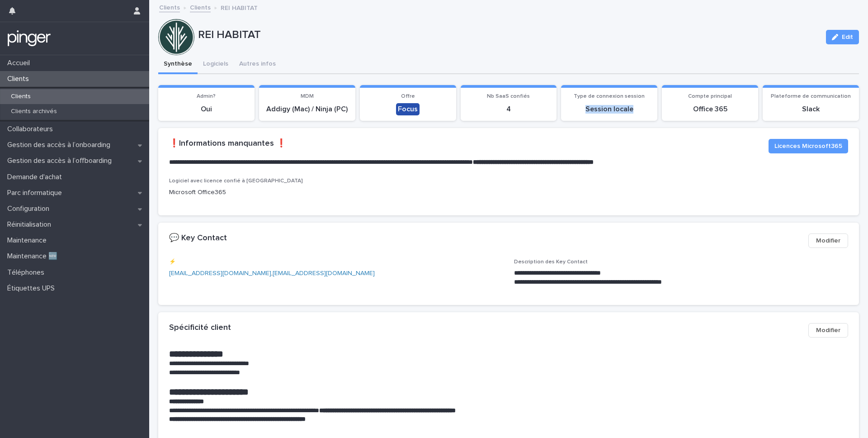 Image resolution: width=868 pixels, height=438 pixels. I want to click on p: Réinitialisation, so click(31, 224).